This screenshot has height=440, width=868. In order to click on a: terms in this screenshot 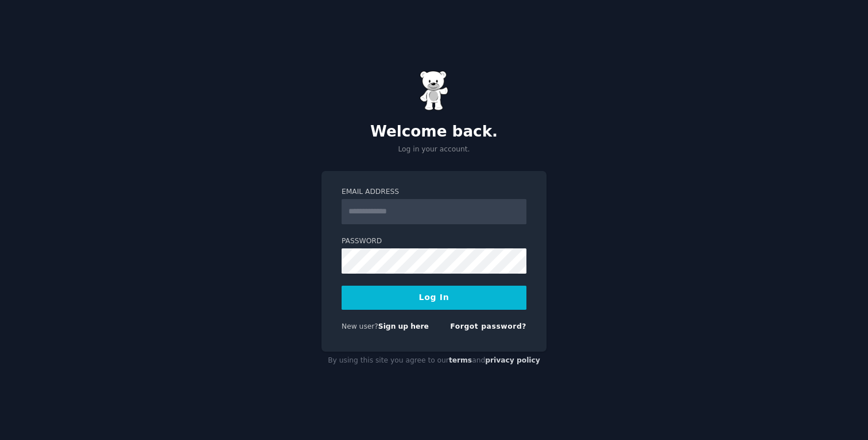, I will do `click(460, 360)`.